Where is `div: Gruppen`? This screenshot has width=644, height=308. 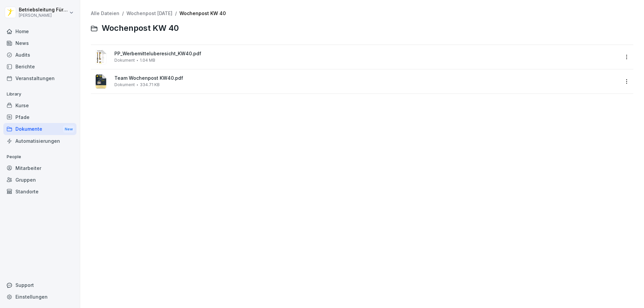
div: Gruppen is located at coordinates (40, 180).